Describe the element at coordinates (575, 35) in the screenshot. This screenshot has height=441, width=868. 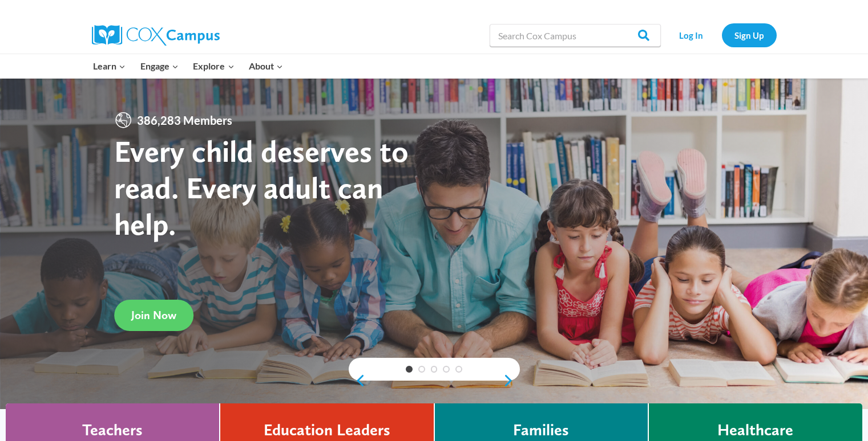
I see `input: Search Cox Campus` at that location.